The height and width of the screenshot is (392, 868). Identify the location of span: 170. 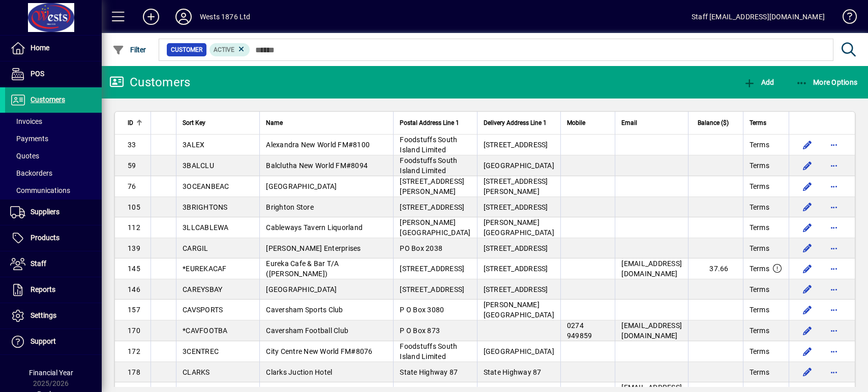
(134, 331).